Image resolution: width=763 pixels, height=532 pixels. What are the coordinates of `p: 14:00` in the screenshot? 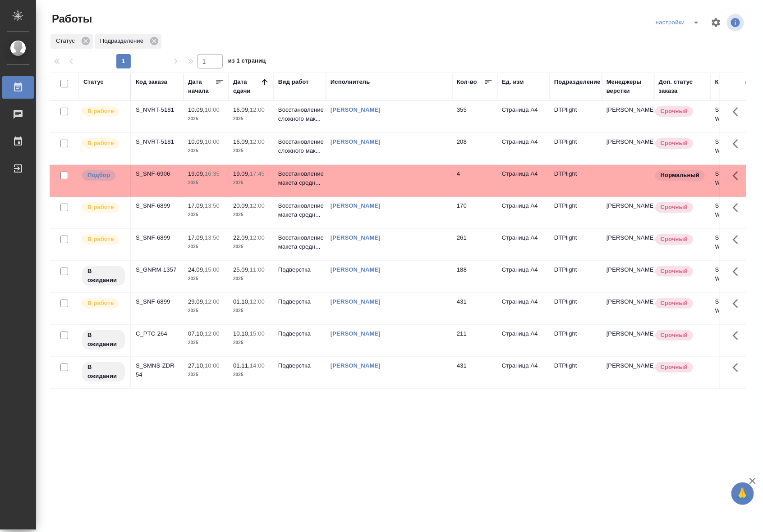 It's located at (257, 365).